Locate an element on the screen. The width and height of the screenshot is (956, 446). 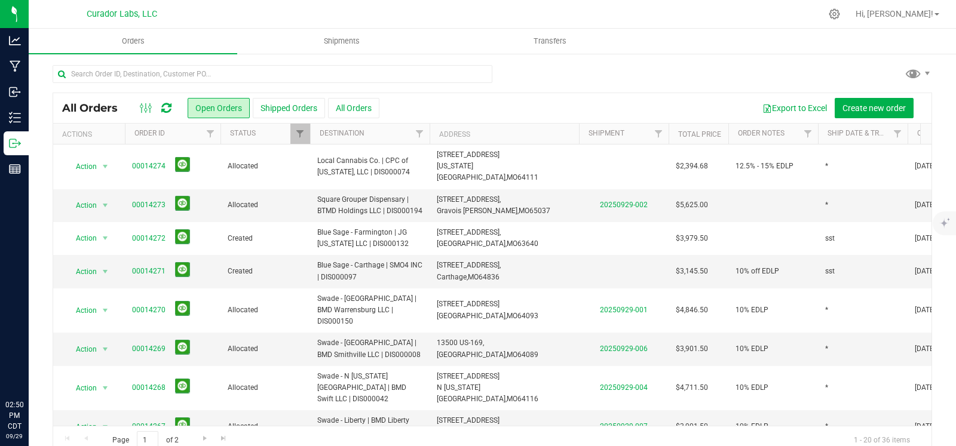
span: 10% off EDLP is located at coordinates (757, 271).